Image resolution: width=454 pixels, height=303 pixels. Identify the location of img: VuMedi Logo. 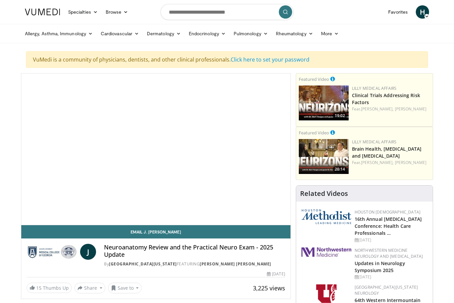
(43, 12).